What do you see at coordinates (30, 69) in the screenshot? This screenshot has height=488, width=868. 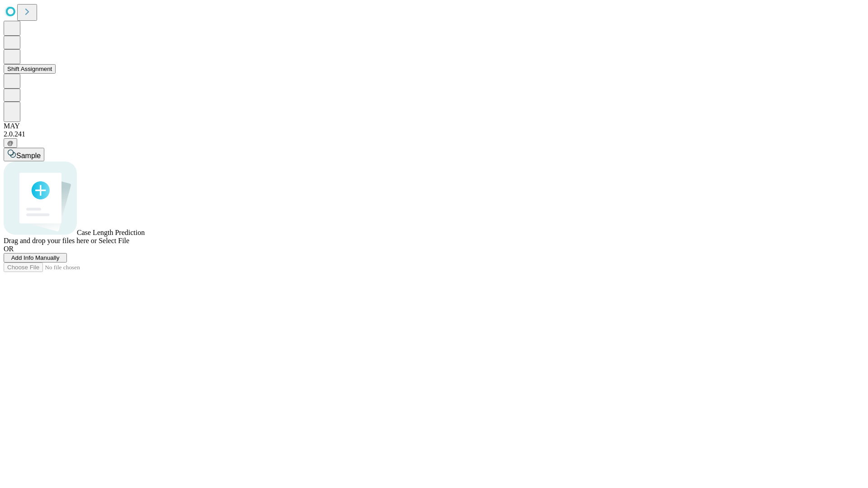 I see `button: Shift Assignment` at bounding box center [30, 69].